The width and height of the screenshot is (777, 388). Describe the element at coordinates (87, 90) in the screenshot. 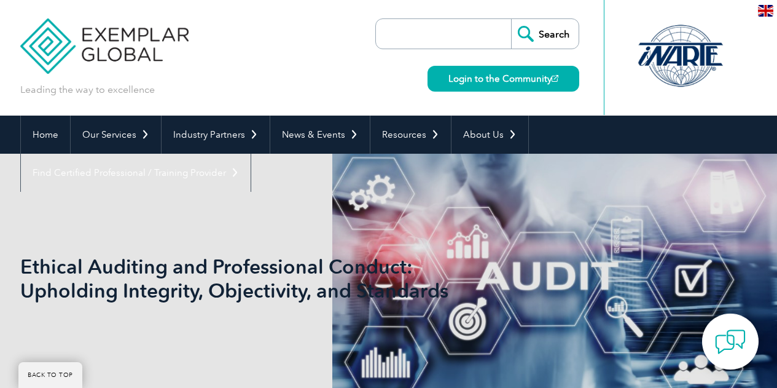

I see `p: Leading the way to excellence` at that location.